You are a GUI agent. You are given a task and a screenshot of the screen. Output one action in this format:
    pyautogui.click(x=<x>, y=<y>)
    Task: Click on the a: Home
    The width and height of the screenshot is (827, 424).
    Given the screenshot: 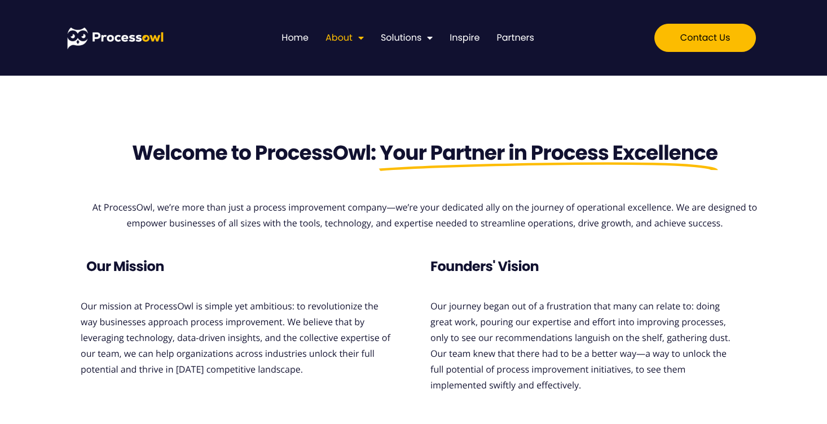 What is the action you would take?
    pyautogui.click(x=295, y=38)
    